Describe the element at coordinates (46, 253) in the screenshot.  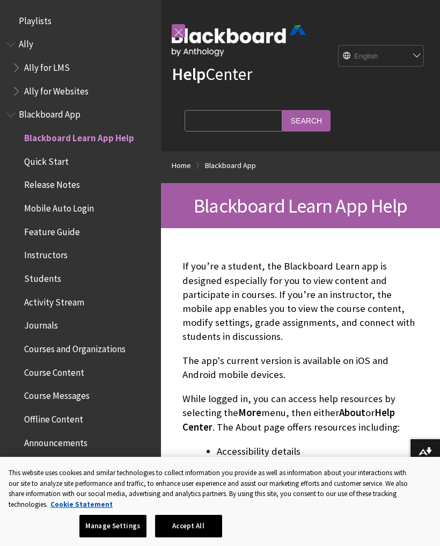
I see `span: Instructors` at that location.